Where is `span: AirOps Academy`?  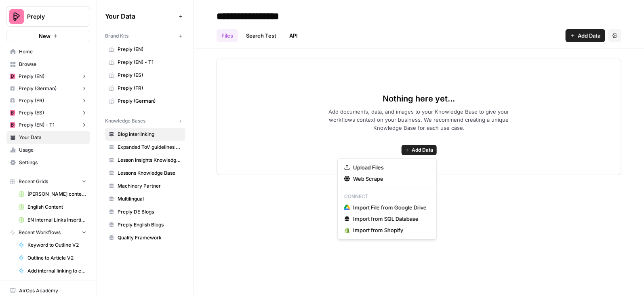 span: AirOps Academy is located at coordinates (53, 291).